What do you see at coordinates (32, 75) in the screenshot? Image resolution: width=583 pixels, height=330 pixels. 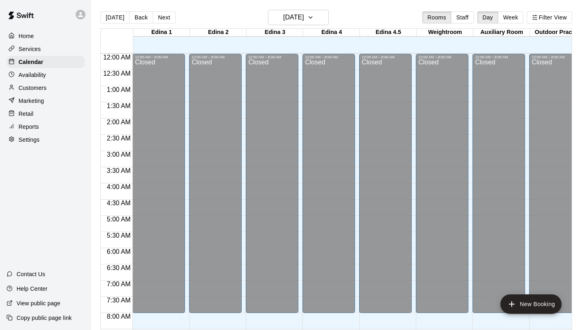 I see `p: Availability` at bounding box center [32, 75].